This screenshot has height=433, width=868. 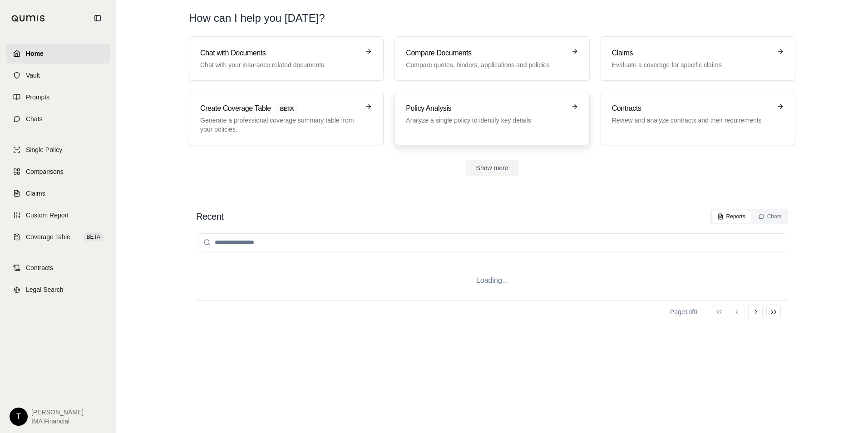 What do you see at coordinates (58, 268) in the screenshot?
I see `a: Contracts` at bounding box center [58, 268].